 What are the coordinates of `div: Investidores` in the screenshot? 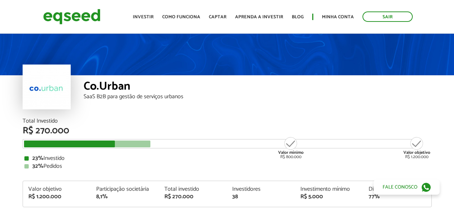 It's located at (261, 190).